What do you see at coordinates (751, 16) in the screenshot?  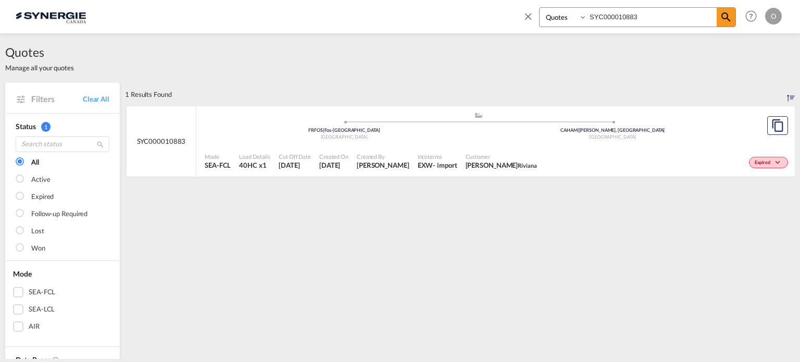 I see `span: Help` at bounding box center [751, 16].